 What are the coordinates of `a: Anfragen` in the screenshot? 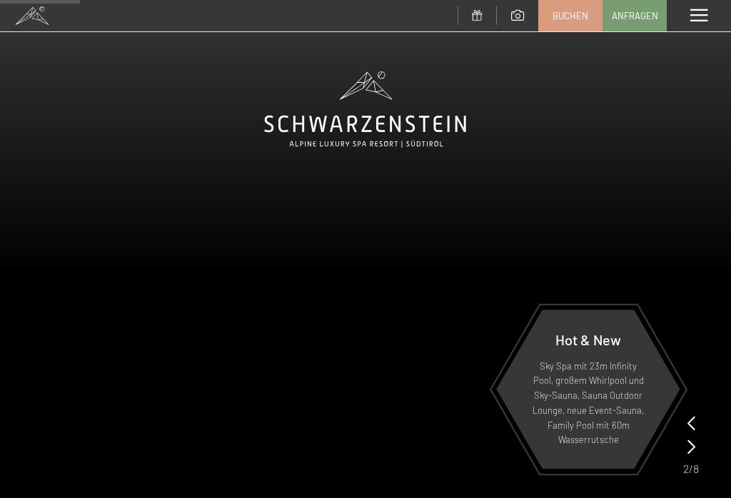 It's located at (634, 16).